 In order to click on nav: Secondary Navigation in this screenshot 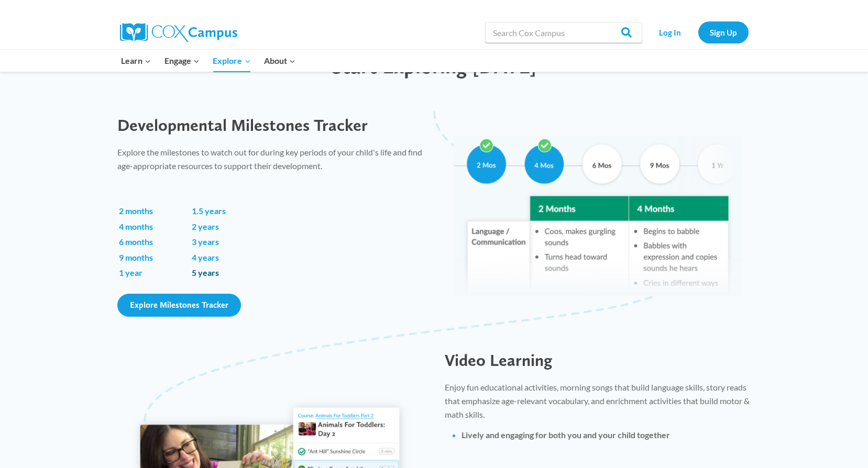, I will do `click(698, 32)`.